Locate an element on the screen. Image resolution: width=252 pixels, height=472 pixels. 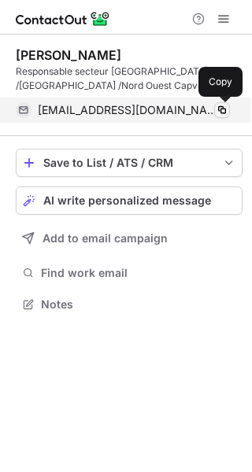
img: ContactOut v5.3.10 is located at coordinates (63, 19).